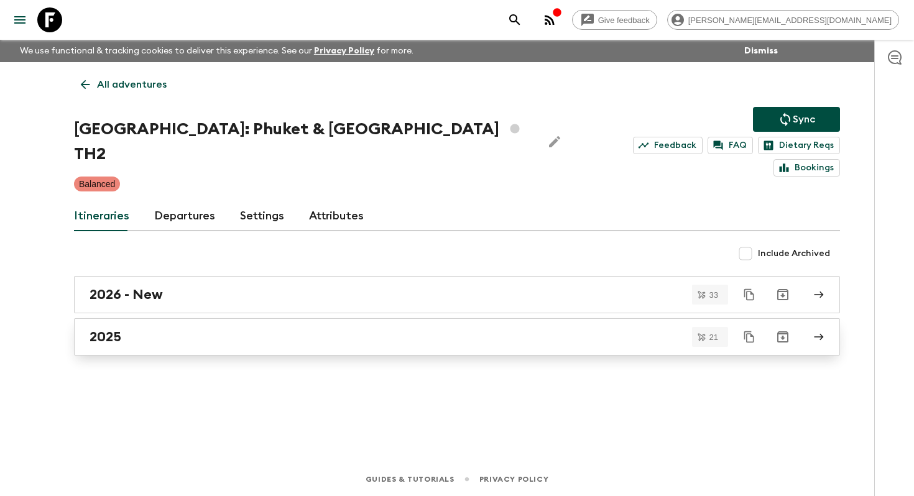 The height and width of the screenshot is (496, 914). What do you see at coordinates (624, 20) in the screenshot?
I see `span: Give feedback` at bounding box center [624, 20].